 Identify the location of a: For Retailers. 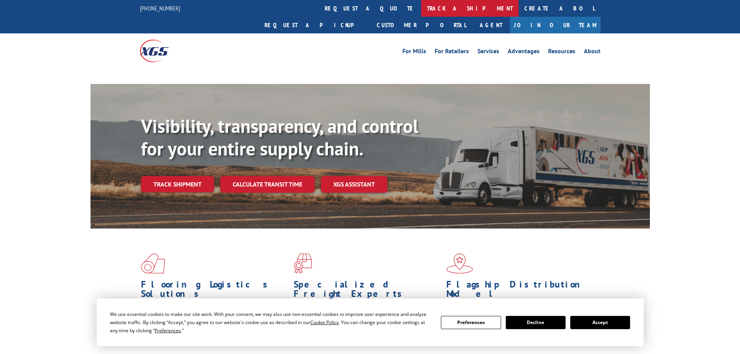
(452, 52).